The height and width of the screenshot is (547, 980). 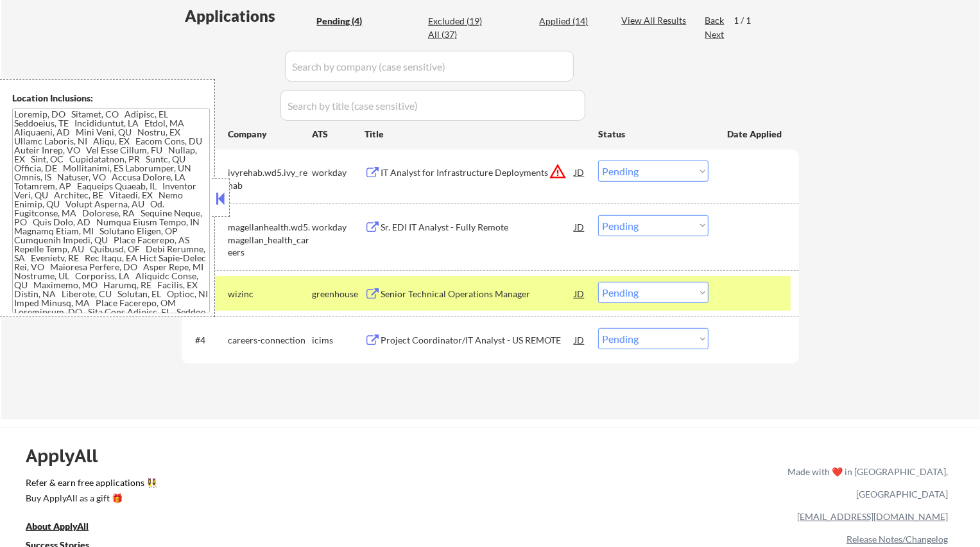 I want to click on div: careers-connection, so click(x=269, y=340).